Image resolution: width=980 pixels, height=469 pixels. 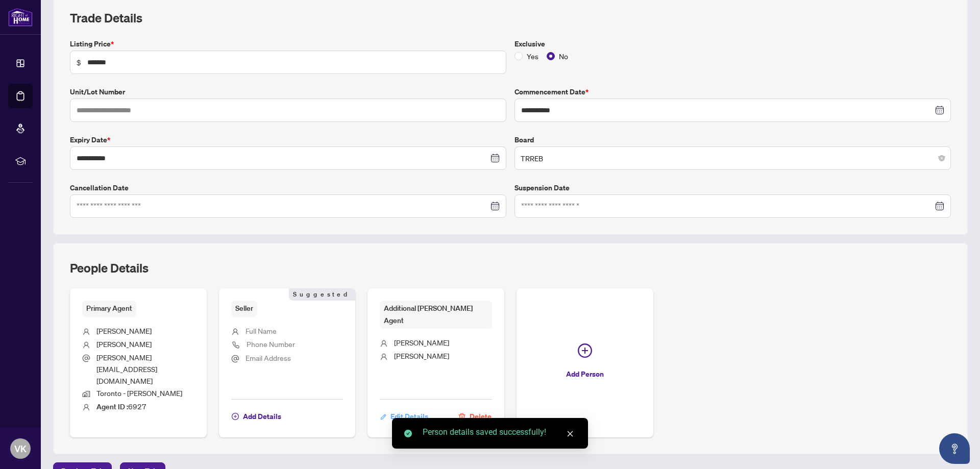 What do you see at coordinates (322, 295) in the screenshot?
I see `span: Suggested` at bounding box center [322, 295].